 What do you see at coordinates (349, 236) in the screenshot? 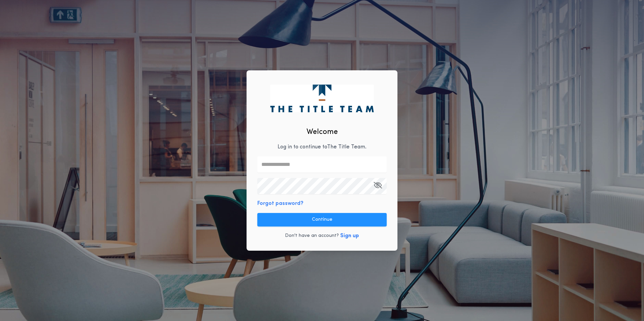
I see `button: Sign up` at bounding box center [349, 236].